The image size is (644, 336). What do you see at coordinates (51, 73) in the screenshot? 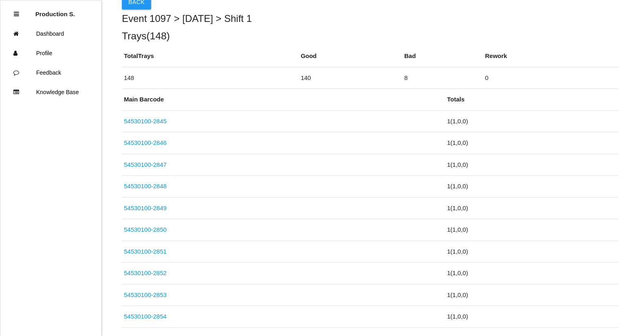
I see `a: Feedback` at bounding box center [51, 73].